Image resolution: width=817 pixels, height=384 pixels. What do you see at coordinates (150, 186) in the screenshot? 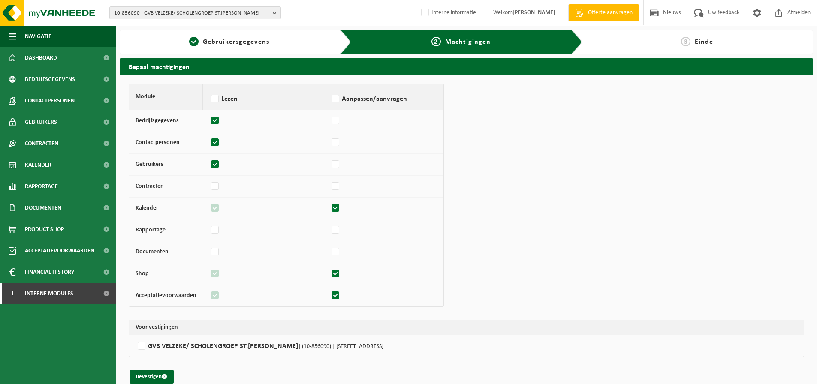
I see `strong: Contracten` at bounding box center [150, 186].